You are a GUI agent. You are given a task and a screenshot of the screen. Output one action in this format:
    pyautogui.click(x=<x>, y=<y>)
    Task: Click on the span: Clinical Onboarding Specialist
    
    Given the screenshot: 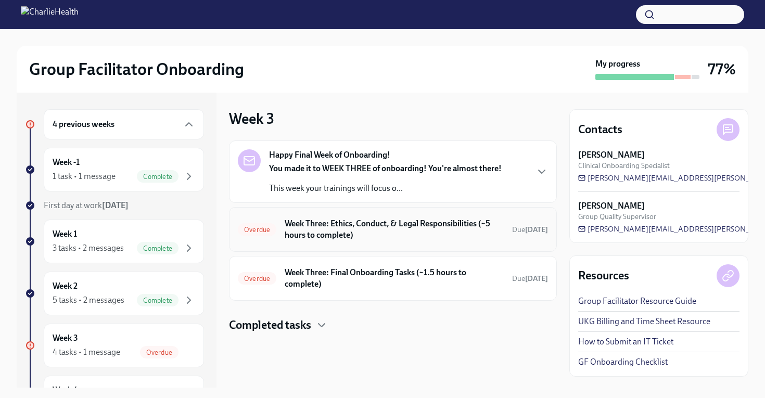 What is the action you would take?
    pyautogui.click(x=624, y=166)
    